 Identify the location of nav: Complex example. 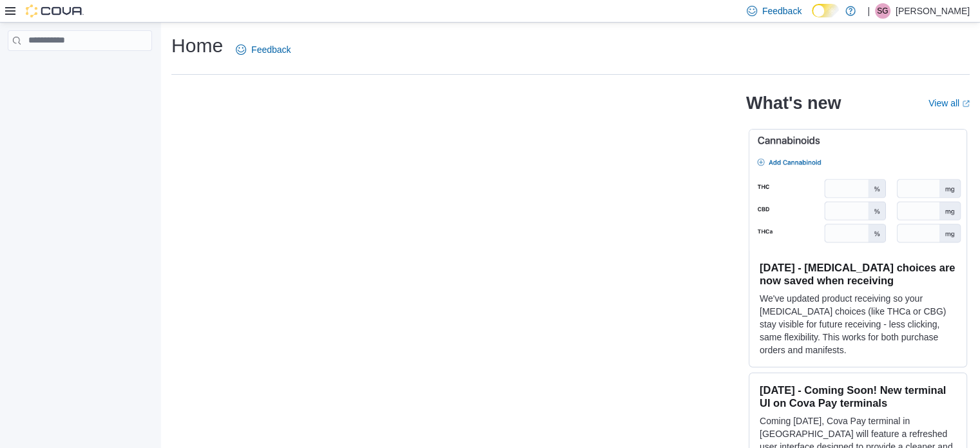
(80, 69).